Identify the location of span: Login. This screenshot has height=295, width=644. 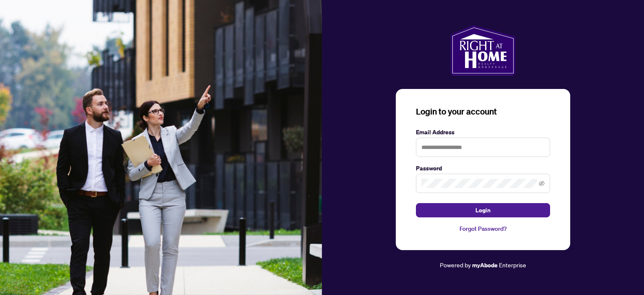
(483, 210).